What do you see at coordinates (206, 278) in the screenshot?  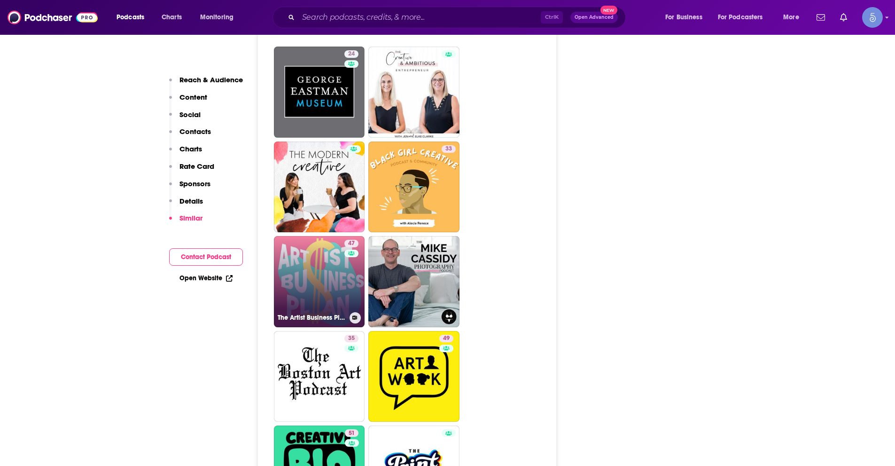 I see `a: Open Website` at bounding box center [206, 278].